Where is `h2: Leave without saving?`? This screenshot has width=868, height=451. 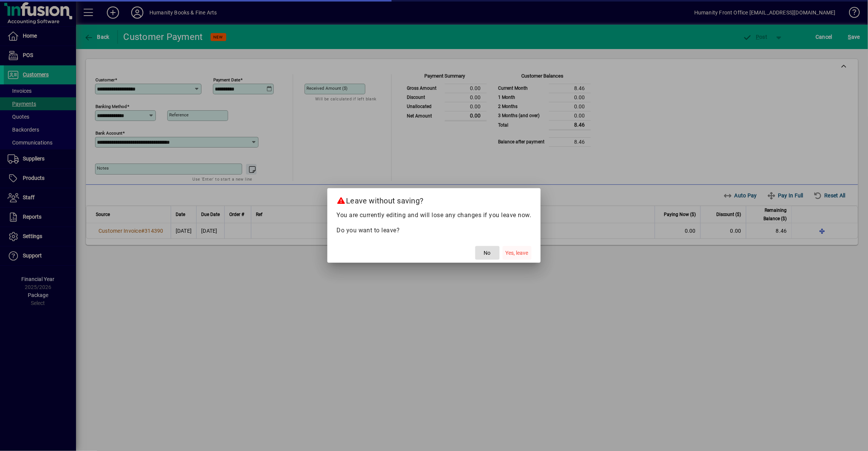
h2: Leave without saving? is located at coordinates (434, 199).